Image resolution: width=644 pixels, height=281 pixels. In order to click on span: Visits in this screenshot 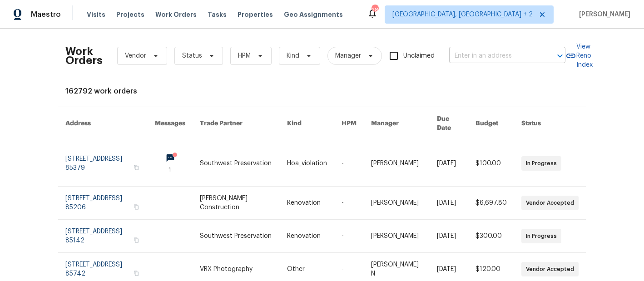, I will do `click(96, 14)`.